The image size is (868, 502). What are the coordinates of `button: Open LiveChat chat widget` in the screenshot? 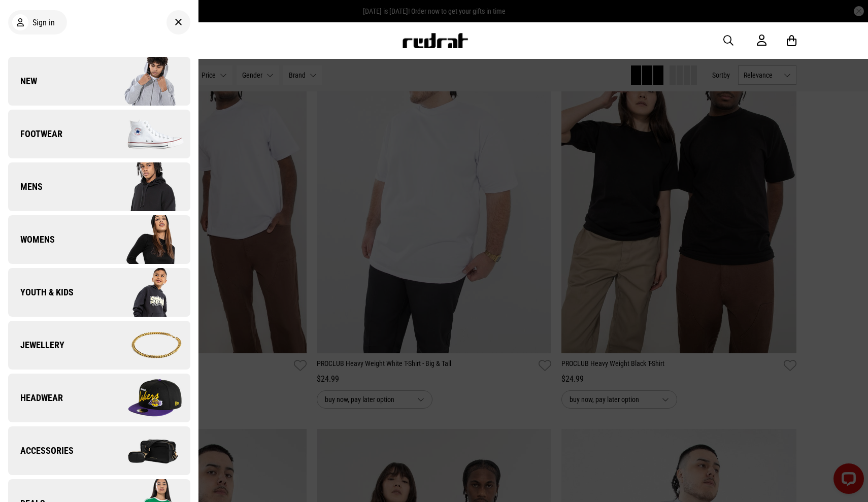 It's located at (23, 19).